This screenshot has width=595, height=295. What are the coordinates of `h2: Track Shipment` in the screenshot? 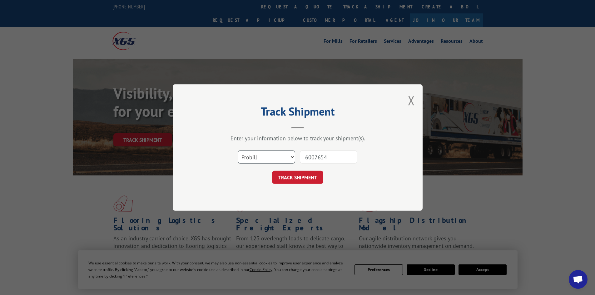 It's located at (298, 113).